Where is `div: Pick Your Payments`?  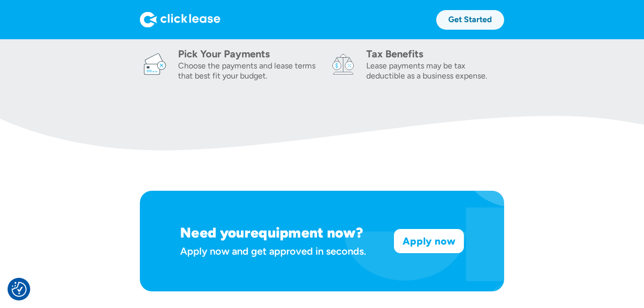 div: Pick Your Payments is located at coordinates (247, 54).